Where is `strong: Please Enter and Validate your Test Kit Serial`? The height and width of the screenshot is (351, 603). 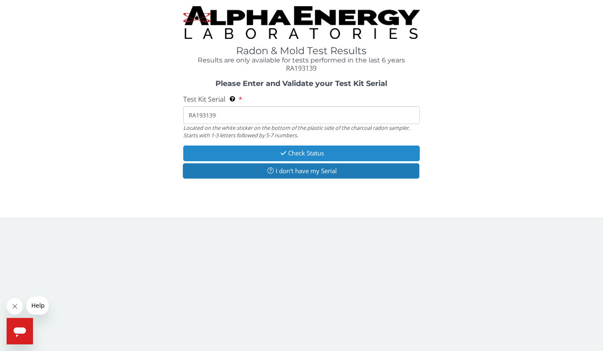
strong: Please Enter and Validate your Test Kit Serial is located at coordinates (302, 83).